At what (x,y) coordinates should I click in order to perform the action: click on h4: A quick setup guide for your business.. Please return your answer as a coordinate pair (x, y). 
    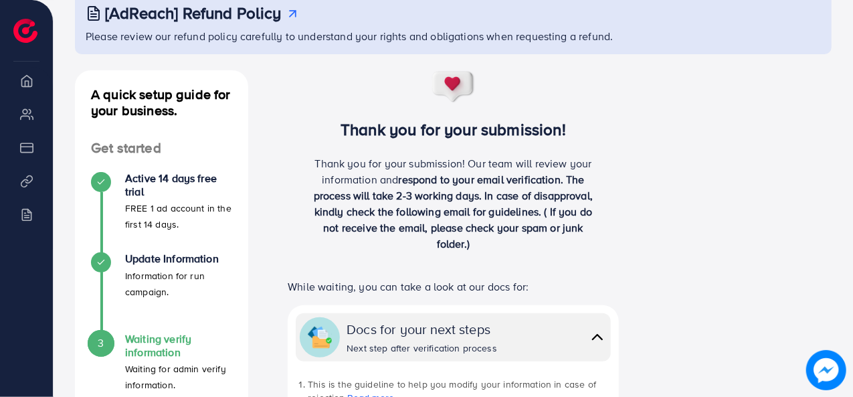
    Looking at the image, I should click on (161, 102).